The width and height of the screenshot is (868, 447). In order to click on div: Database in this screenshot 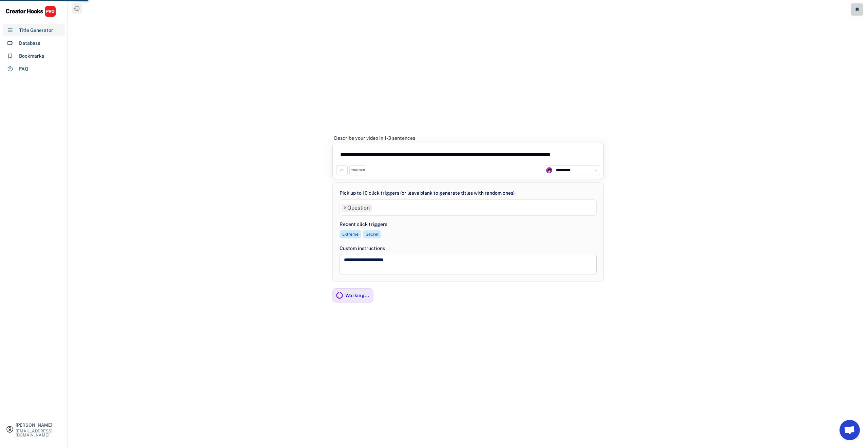, I will do `click(30, 43)`.